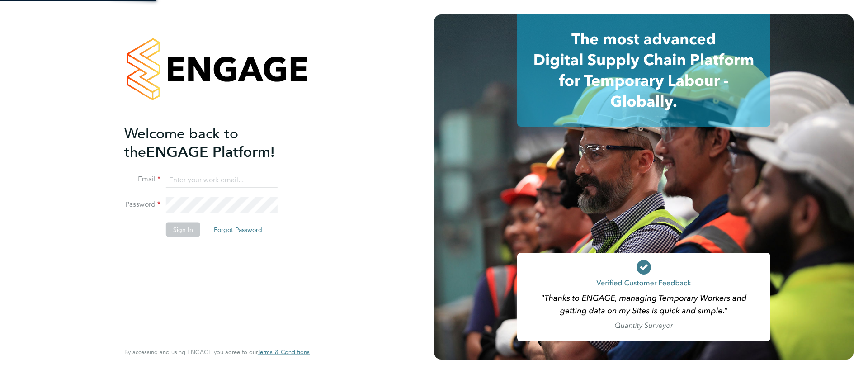 The image size is (868, 374). Describe the element at coordinates (283, 352) in the screenshot. I see `span: Terms & Conditions` at that location.